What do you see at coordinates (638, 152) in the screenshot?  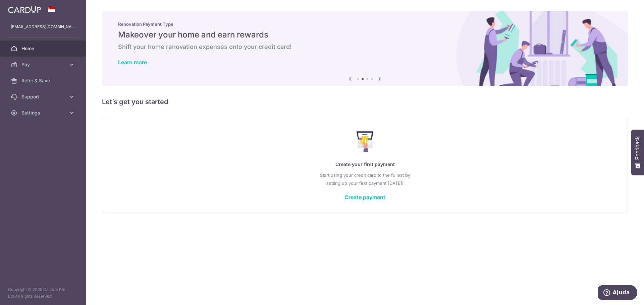 I see `button: Feedback - Show survey` at bounding box center [638, 152].